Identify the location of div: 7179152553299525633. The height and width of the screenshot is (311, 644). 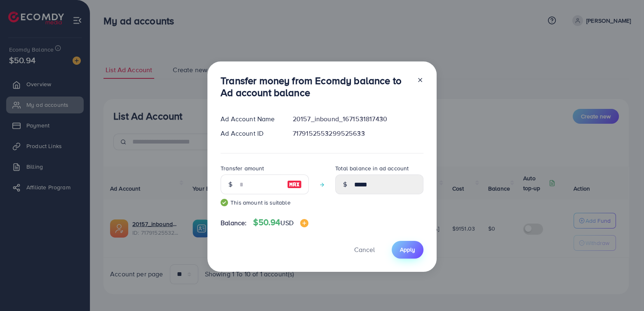
(358, 133).